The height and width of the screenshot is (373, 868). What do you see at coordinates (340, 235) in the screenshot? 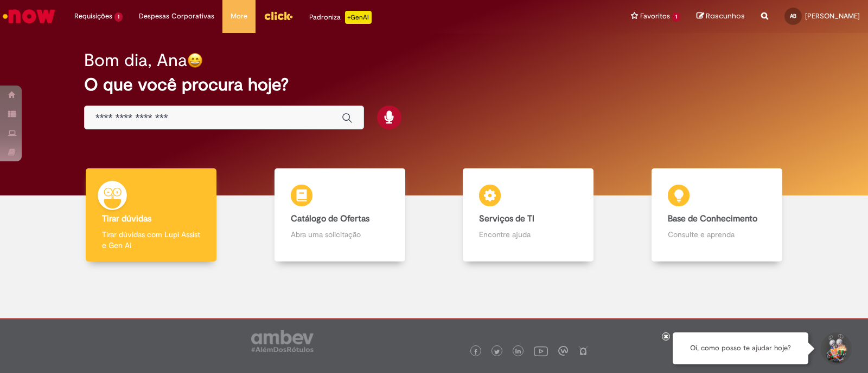
I see `p: Abra uma solicitação` at bounding box center [340, 235].